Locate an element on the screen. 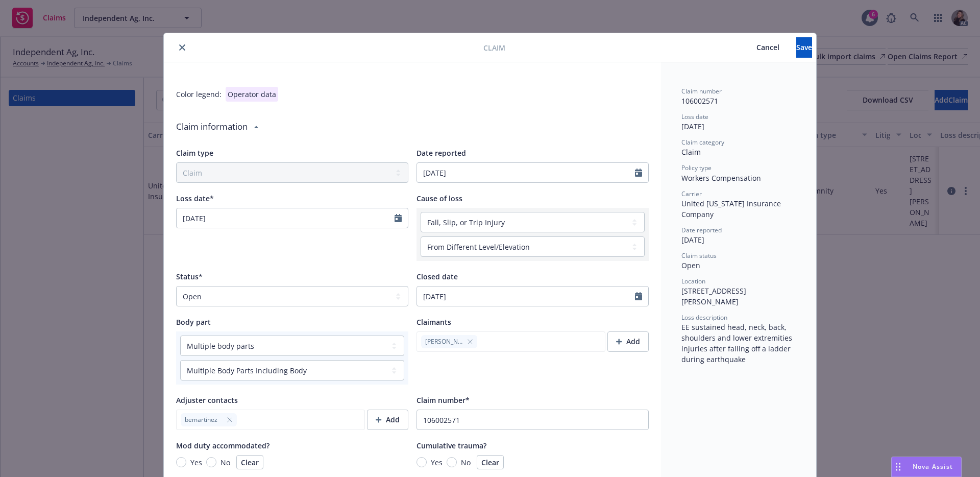  span: Save is located at coordinates (804, 47).